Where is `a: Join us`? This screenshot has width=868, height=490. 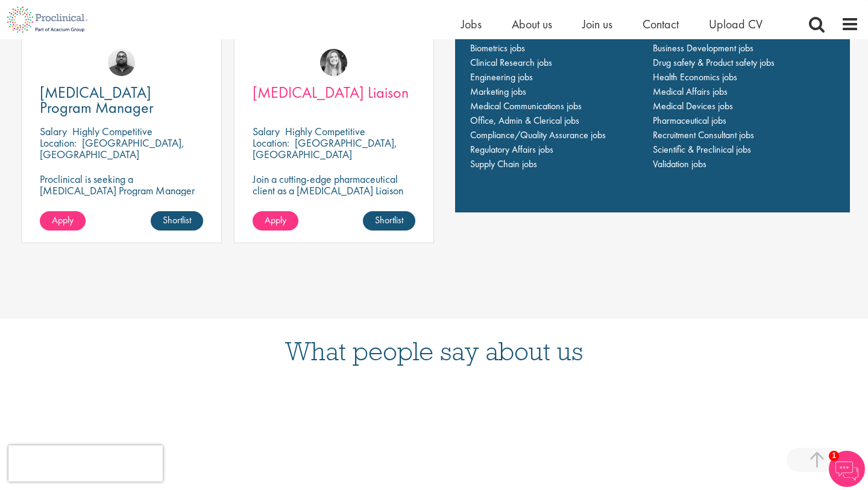 a: Join us is located at coordinates (598, 24).